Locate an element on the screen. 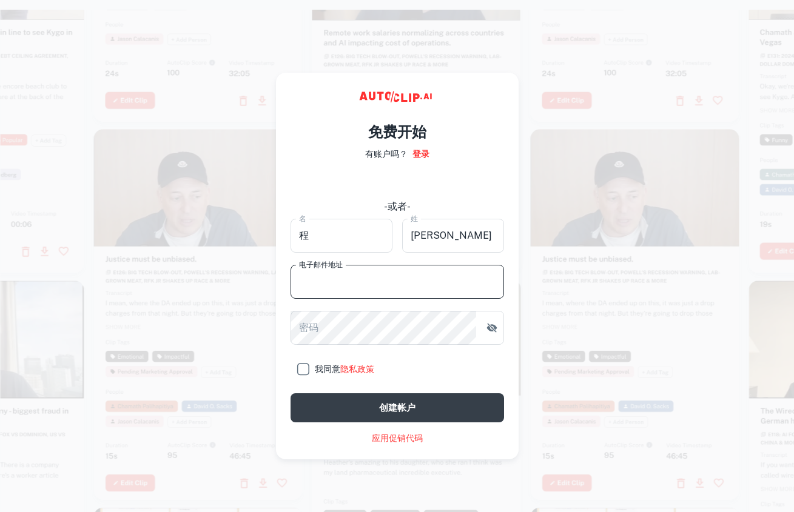  p: 有账户吗？ is located at coordinates (386, 154).